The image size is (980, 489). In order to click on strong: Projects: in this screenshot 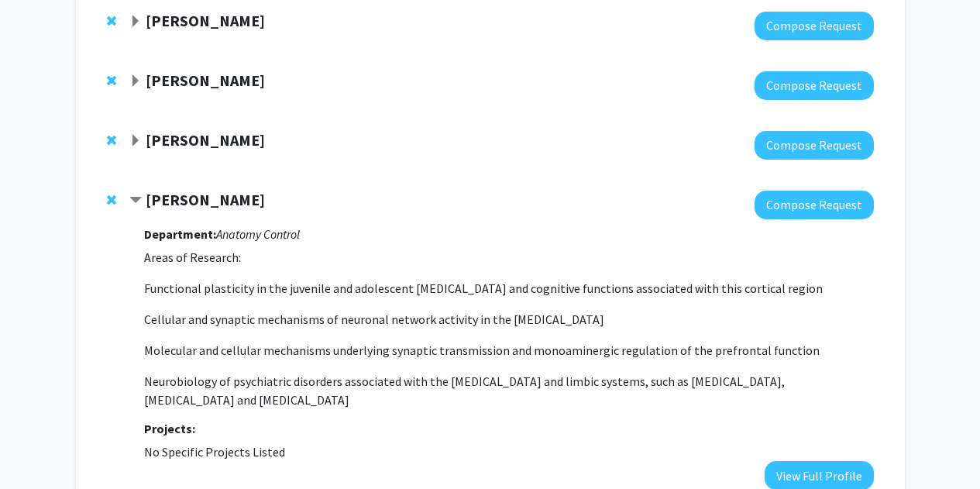, I will do `click(170, 428)`.